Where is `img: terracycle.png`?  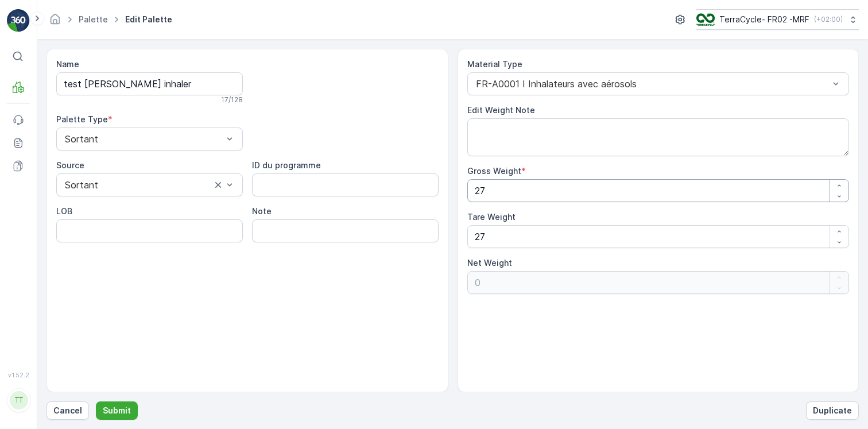
img: terracycle.png is located at coordinates (706, 20).